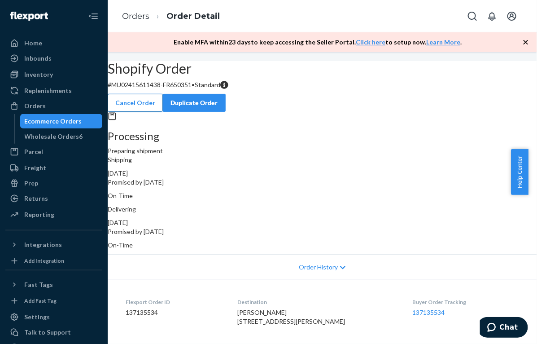 Image resolution: width=537 pixels, height=344 pixels. What do you see at coordinates (54, 332) in the screenshot?
I see `button: Talk to Support` at bounding box center [54, 332].